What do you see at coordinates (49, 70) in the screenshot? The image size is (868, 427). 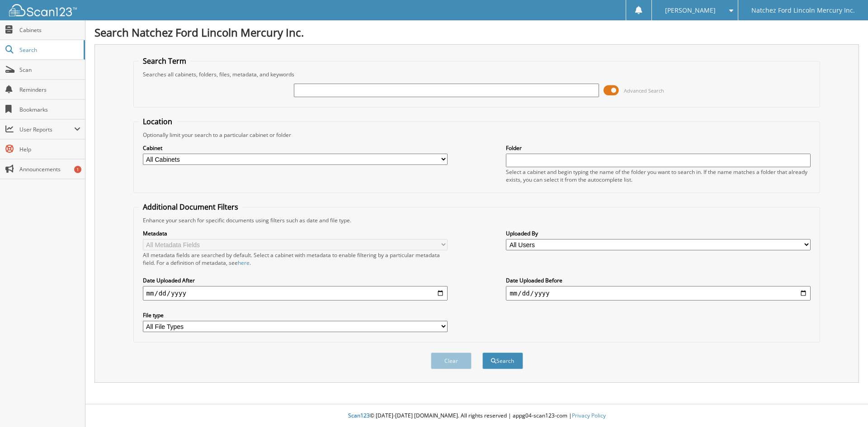 I see `span: Scan` at bounding box center [49, 70].